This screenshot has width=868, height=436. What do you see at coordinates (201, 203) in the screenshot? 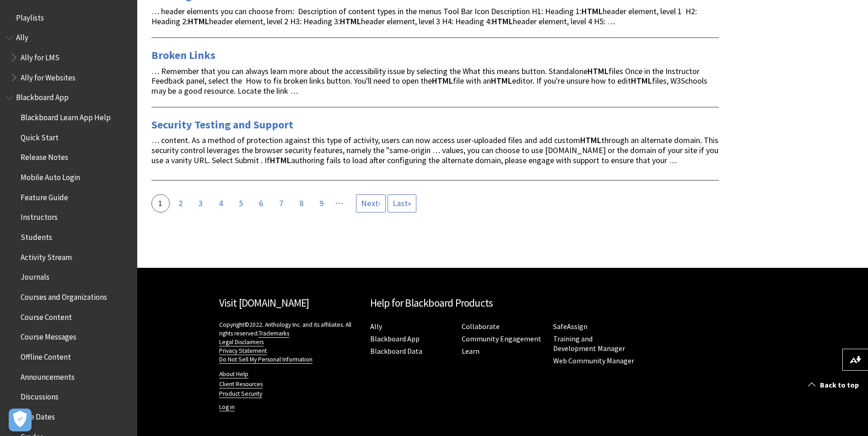
I see `a: 3` at bounding box center [201, 203].